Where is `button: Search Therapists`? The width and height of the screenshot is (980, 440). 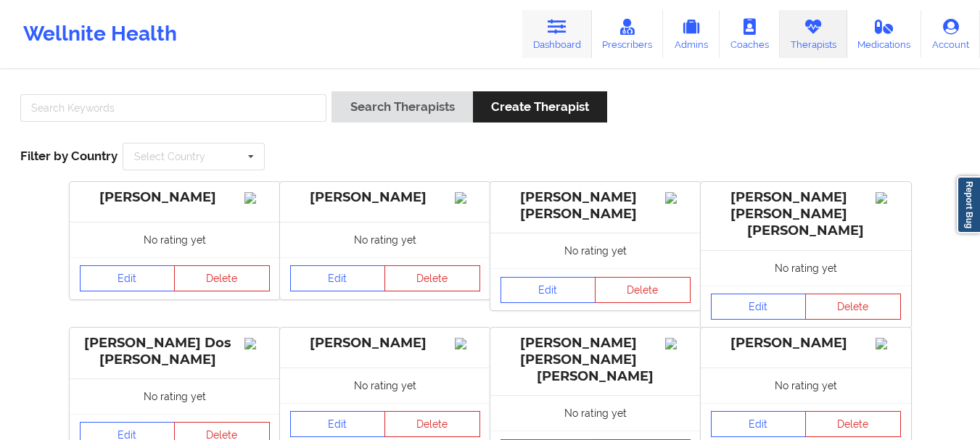
button: Search Therapists is located at coordinates (401, 106).